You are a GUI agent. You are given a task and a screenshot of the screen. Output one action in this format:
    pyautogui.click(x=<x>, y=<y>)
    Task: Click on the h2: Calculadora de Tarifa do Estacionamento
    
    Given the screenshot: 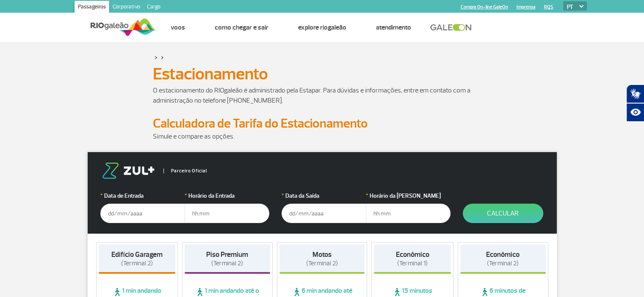 What is the action you would take?
    pyautogui.click(x=322, y=123)
    